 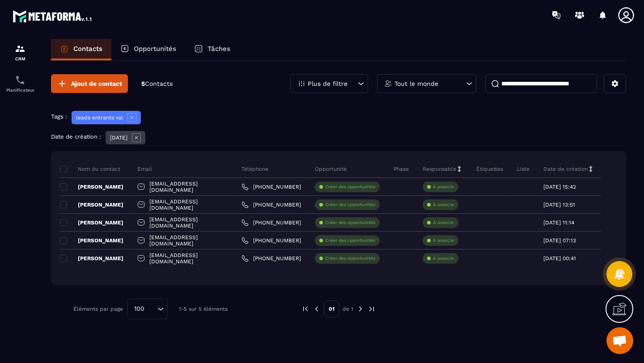 What do you see at coordinates (348, 309) in the screenshot?
I see `p: de 1` at bounding box center [348, 309].